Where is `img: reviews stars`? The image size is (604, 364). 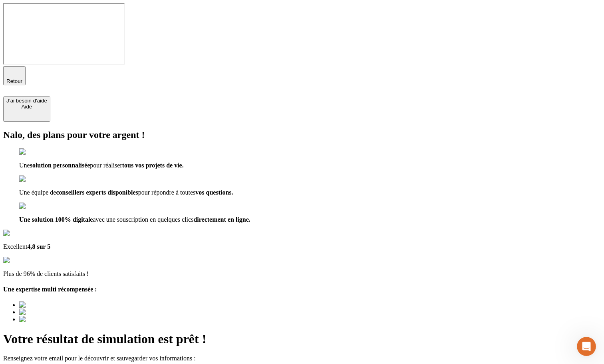 img: reviews stars is located at coordinates (23, 260).